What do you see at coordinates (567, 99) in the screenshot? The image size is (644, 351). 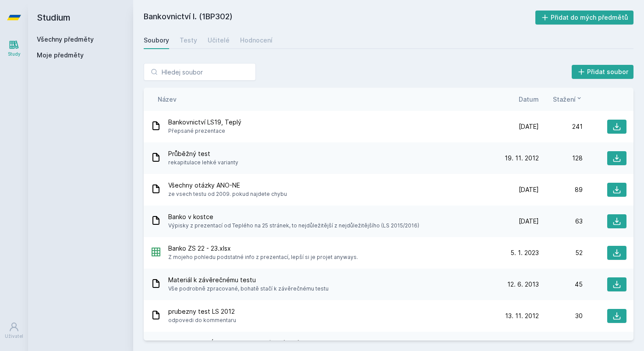 I see `button: Stažení` at bounding box center [567, 99].